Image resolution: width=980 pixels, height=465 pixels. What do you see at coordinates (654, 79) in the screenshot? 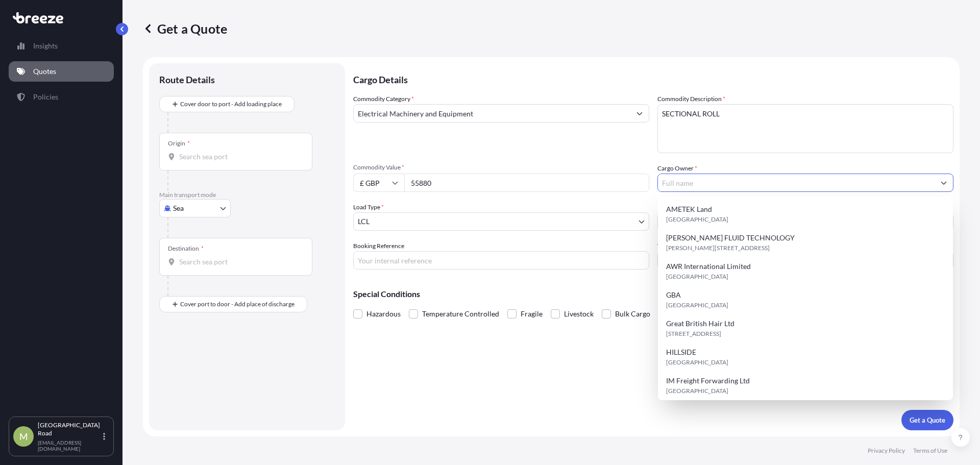
I see `p: Cargo Details` at bounding box center [654, 79].